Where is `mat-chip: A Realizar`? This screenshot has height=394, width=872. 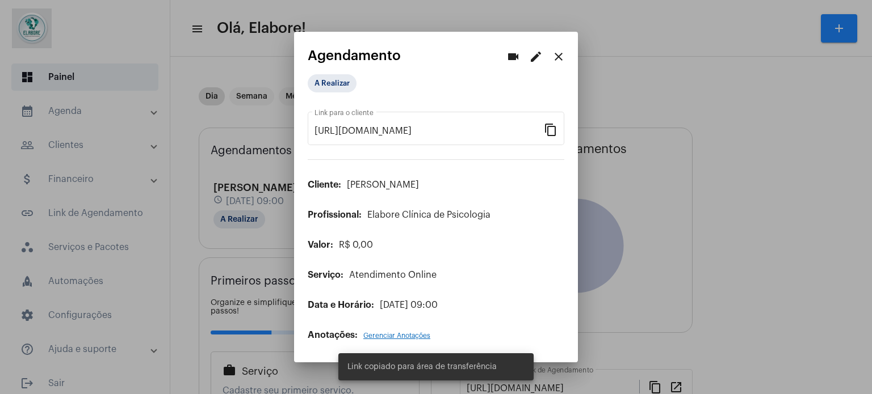
mat-chip: A Realizar is located at coordinates (332, 83).